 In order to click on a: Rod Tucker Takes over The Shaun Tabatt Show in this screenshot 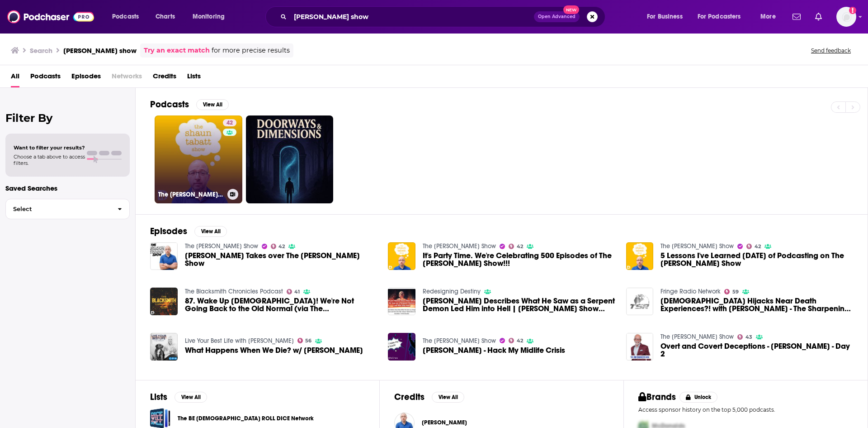, I will do `click(164, 255)`.